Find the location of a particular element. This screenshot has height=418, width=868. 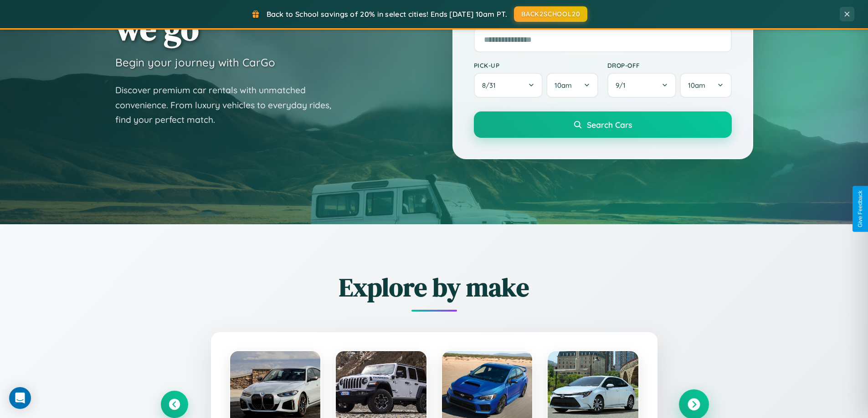

button: Search Cars is located at coordinates (603, 125).